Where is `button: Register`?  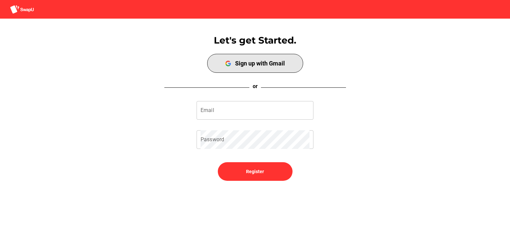
button: Register is located at coordinates (255, 171).